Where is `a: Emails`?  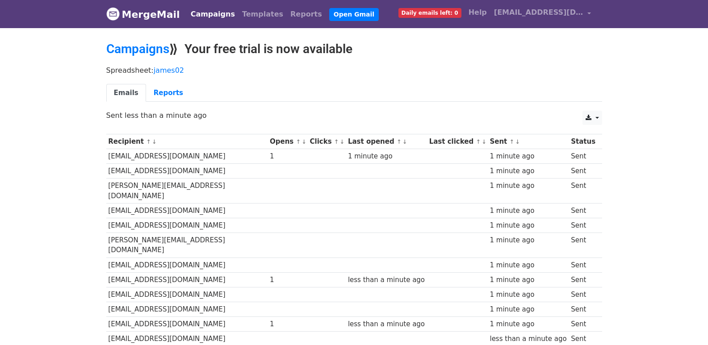 a: Emails is located at coordinates (126, 93).